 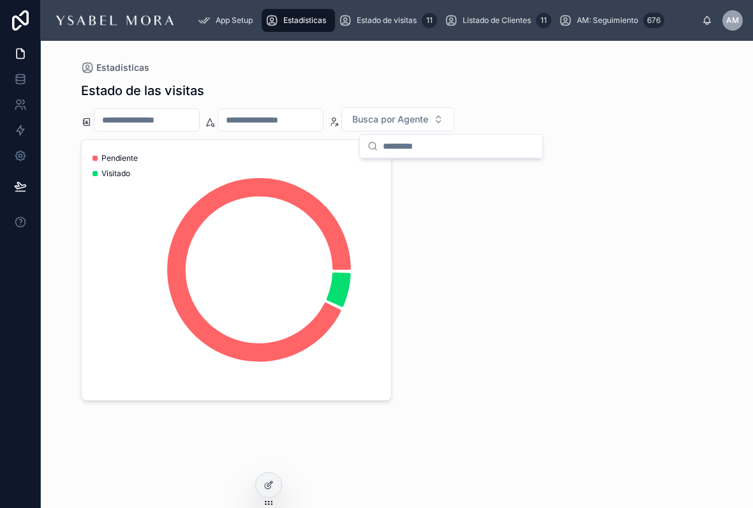 What do you see at coordinates (496, 20) in the screenshot?
I see `span: Listado de Clientes` at bounding box center [496, 20].